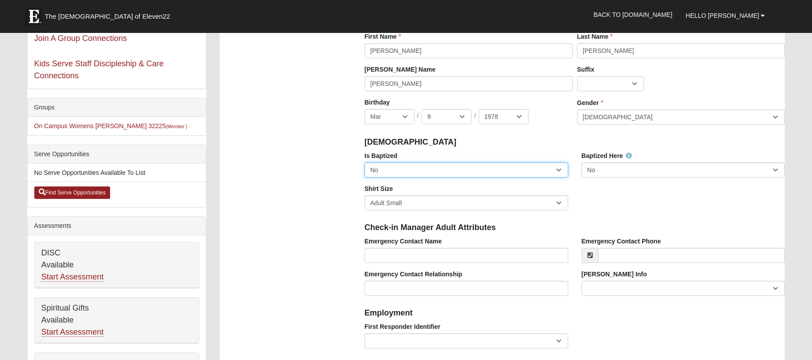 The width and height of the screenshot is (812, 360). I want to click on div: Groups, so click(117, 108).